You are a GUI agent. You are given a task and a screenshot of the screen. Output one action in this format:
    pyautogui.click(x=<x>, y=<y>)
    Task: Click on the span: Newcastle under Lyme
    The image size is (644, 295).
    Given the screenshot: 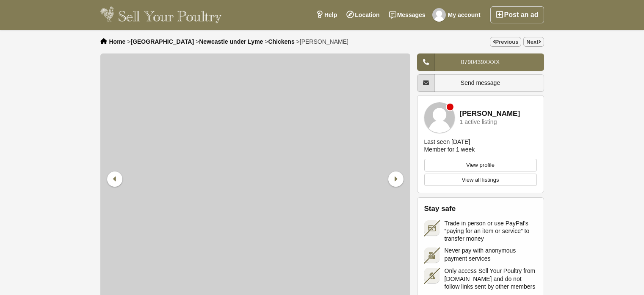 What is the action you would take?
    pyautogui.click(x=231, y=42)
    